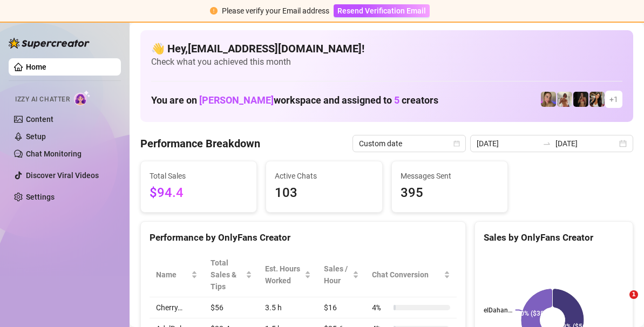 The width and height of the screenshot is (644, 327). What do you see at coordinates (200, 143) in the screenshot?
I see `h4: Performance Breakdown` at bounding box center [200, 143].